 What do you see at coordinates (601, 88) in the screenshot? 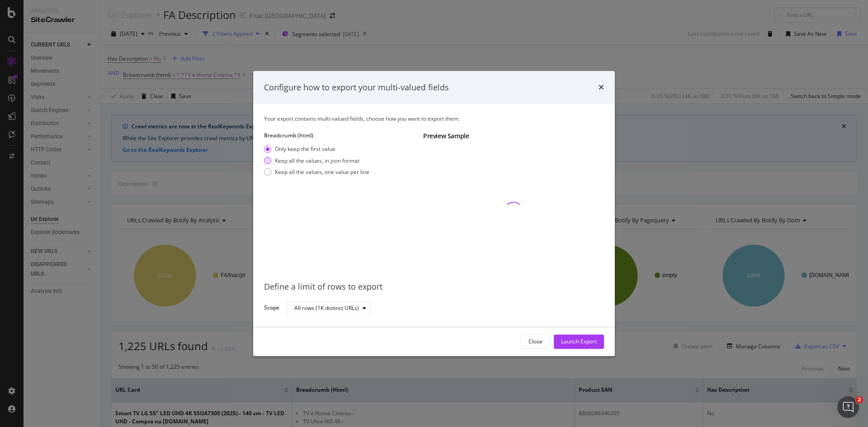
I see `div: times` at bounding box center [601, 88].